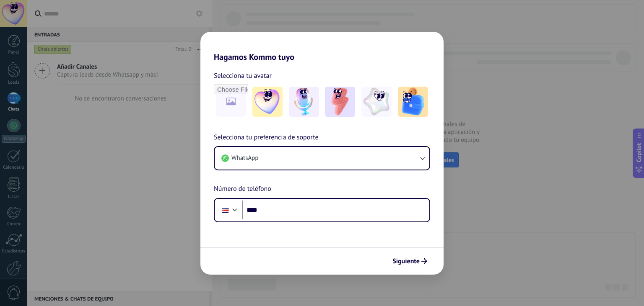 The image size is (644, 306). Describe the element at coordinates (304, 102) in the screenshot. I see `img: -2.jpeg` at that location.